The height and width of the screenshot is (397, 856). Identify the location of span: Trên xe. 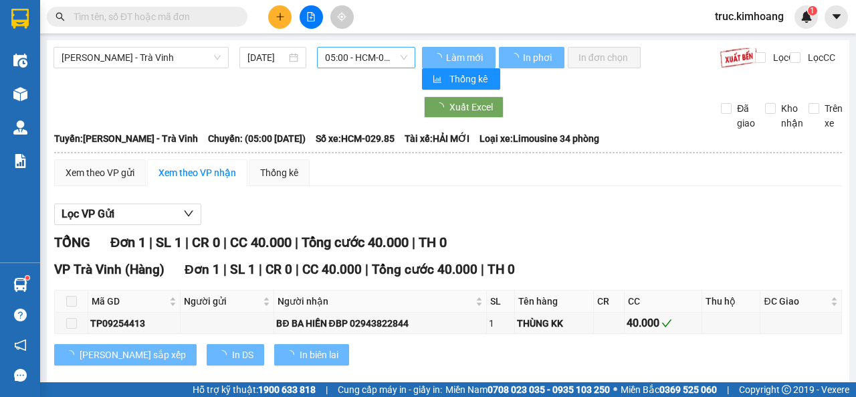
(834, 116).